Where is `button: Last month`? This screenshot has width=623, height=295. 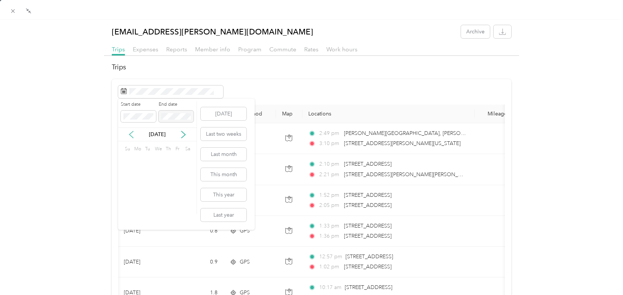
button: Last month is located at coordinates (223, 154).